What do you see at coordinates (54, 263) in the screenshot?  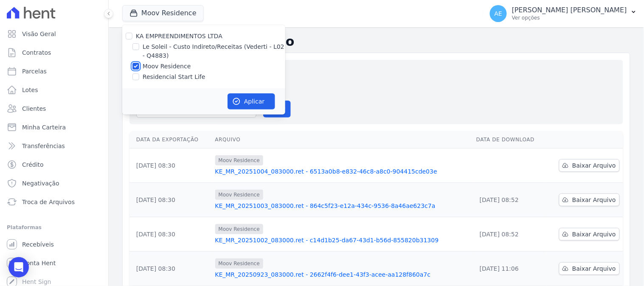 I see `a: Conta Hent` at bounding box center [54, 263].